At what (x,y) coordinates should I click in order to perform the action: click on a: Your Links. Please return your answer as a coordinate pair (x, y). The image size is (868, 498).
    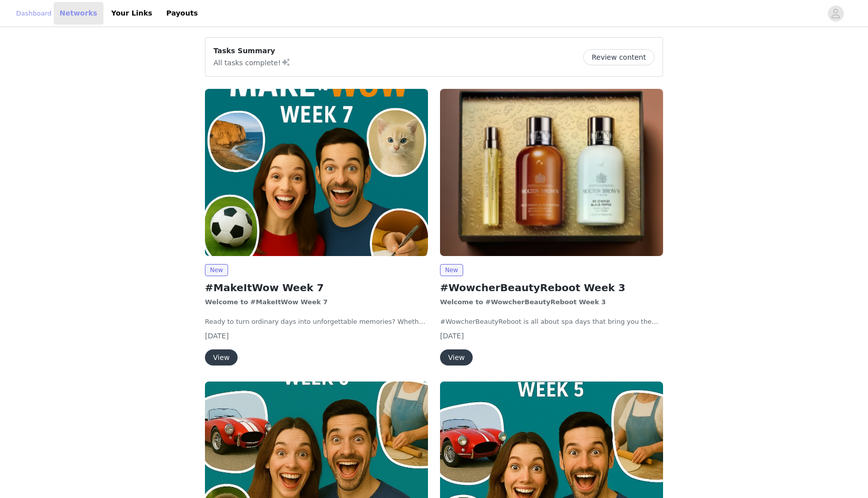
    Looking at the image, I should click on (132, 13).